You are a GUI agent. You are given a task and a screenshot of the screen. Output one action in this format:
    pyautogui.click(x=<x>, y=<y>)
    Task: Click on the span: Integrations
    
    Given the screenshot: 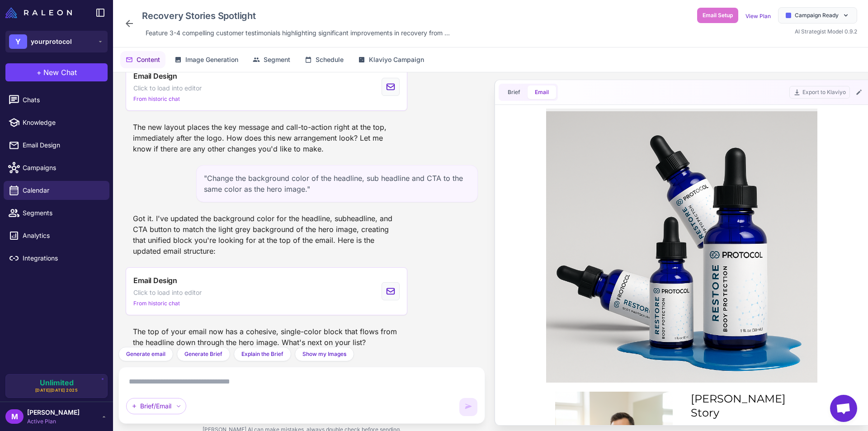 What is the action you would take?
    pyautogui.click(x=62, y=259)
    